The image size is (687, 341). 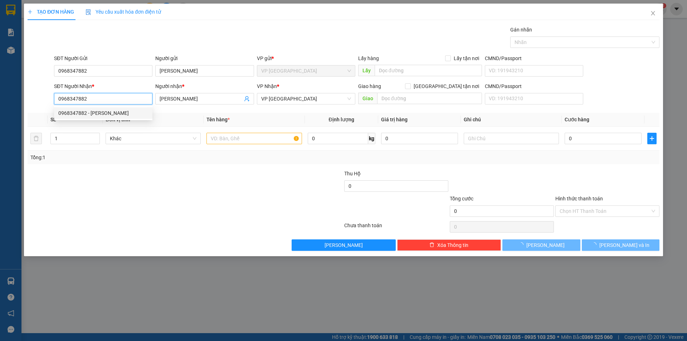 What do you see at coordinates (204, 58) in the screenshot?
I see `div: Người gửi` at bounding box center [204, 58].